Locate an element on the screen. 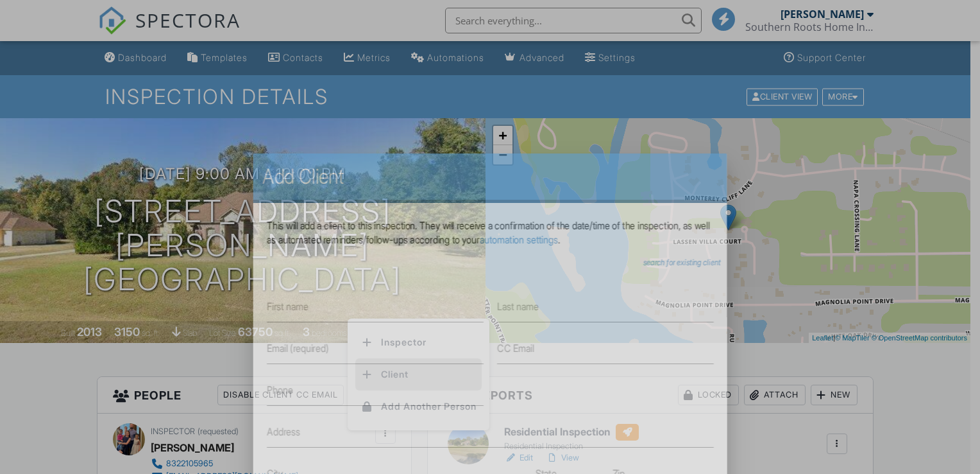 Image resolution: width=980 pixels, height=474 pixels. i: search for existing client is located at coordinates (682, 262).